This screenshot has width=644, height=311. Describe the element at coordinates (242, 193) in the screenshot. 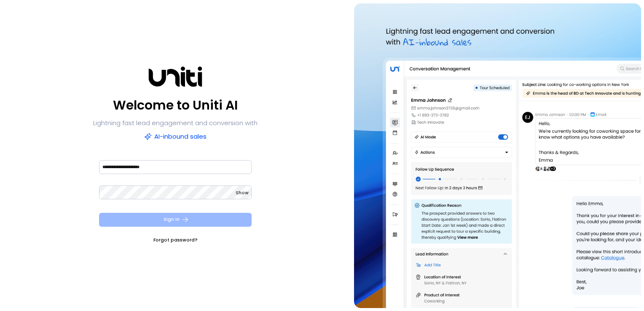

I see `span: Show` at that location.